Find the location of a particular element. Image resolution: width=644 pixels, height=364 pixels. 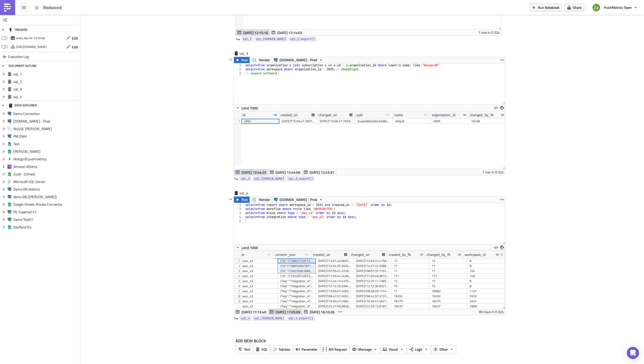

div: 2908 is located at coordinates (486, 307).